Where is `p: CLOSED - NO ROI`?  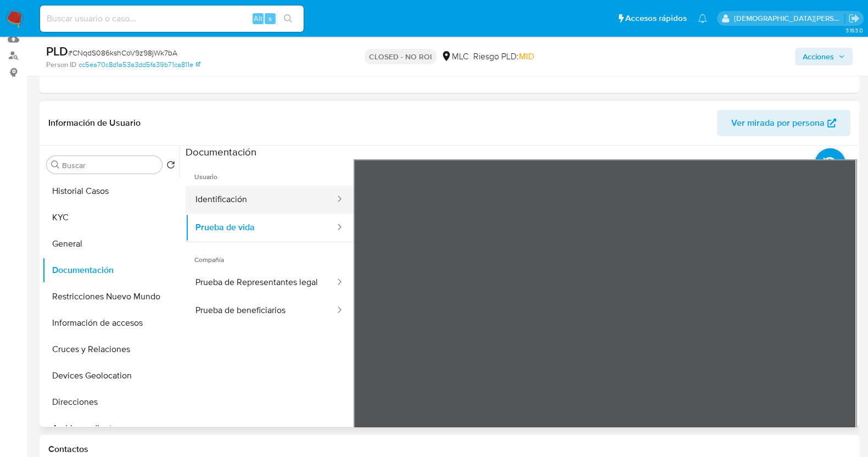 p: CLOSED - NO ROI is located at coordinates (400, 57).